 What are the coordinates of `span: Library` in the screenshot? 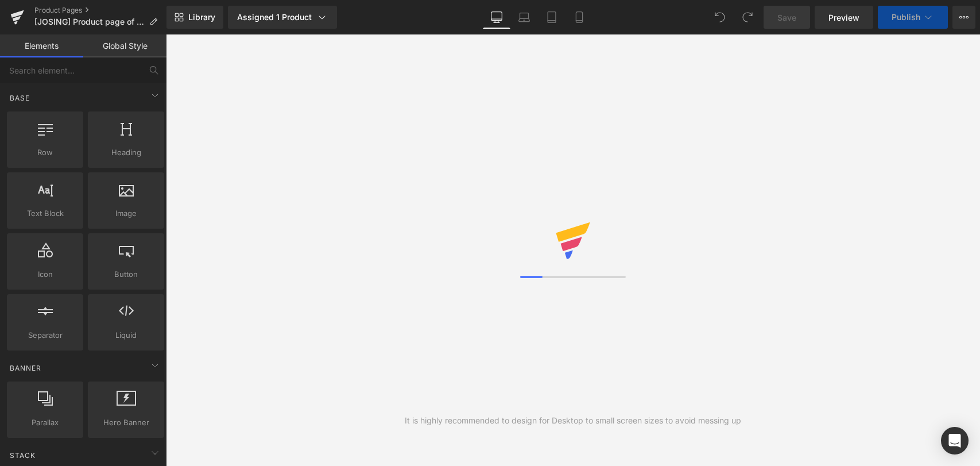 It's located at (202, 17).